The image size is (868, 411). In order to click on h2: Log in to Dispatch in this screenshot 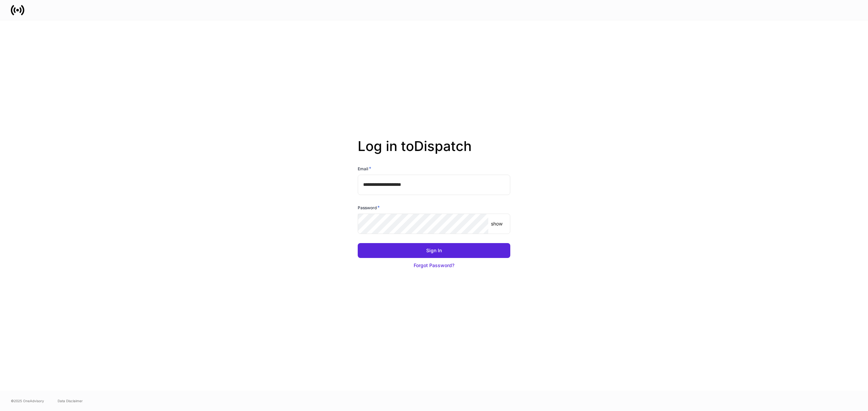, I will do `click(434, 152)`.